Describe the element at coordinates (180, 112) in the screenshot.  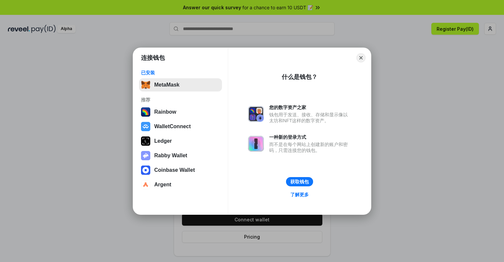
I see `button: Rainbow` at that location.